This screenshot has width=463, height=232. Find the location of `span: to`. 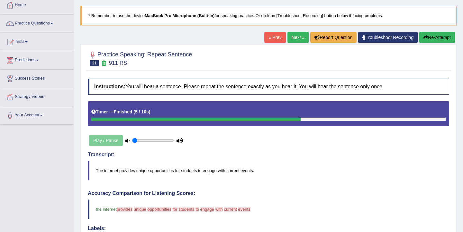

span: to is located at coordinates (197, 209).